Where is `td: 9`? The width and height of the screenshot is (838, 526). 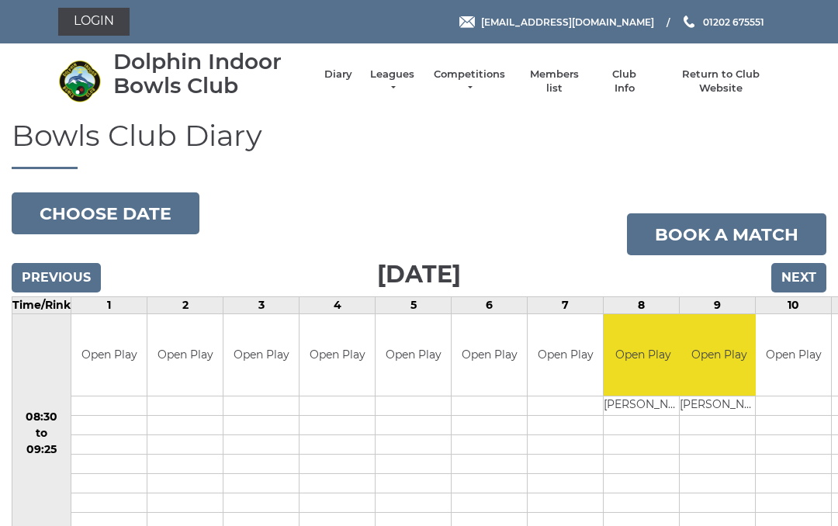
td: 9 is located at coordinates (718, 306).